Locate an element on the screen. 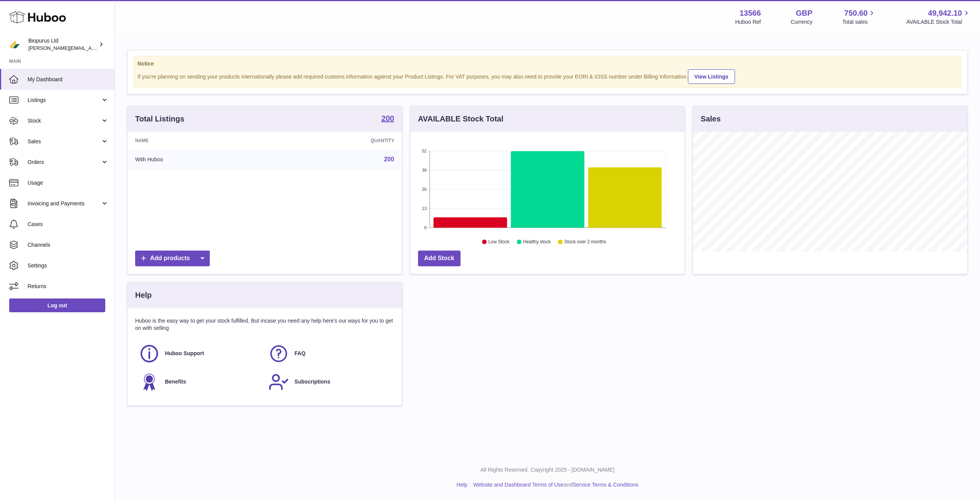 This screenshot has height=500, width=980. strong: 13566 is located at coordinates (750, 13).